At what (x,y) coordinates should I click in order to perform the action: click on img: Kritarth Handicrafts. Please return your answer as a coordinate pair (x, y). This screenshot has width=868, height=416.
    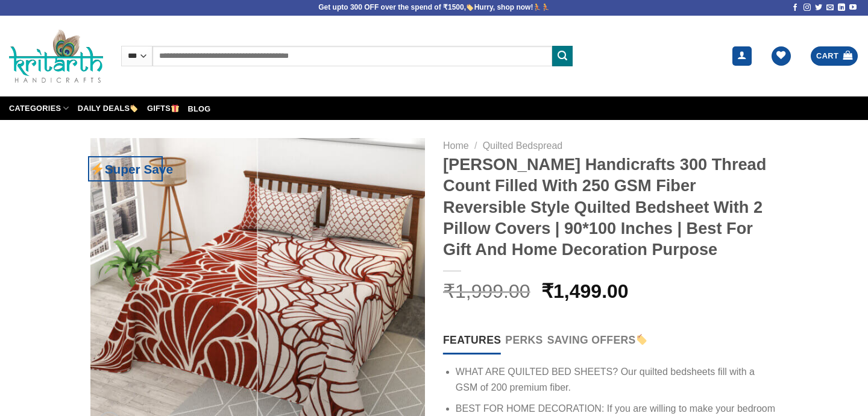
    Looking at the image, I should click on (56, 56).